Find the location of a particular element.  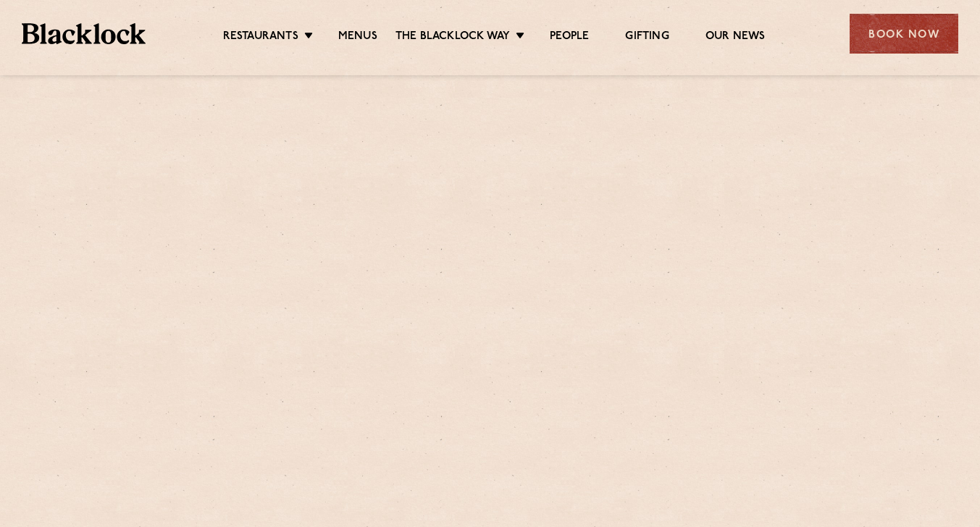

a: People is located at coordinates (569, 37).